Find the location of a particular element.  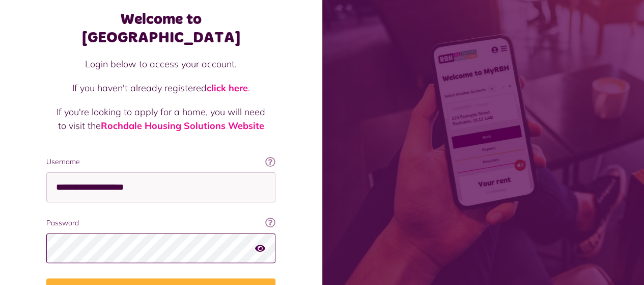

label: Password is located at coordinates (161, 222).